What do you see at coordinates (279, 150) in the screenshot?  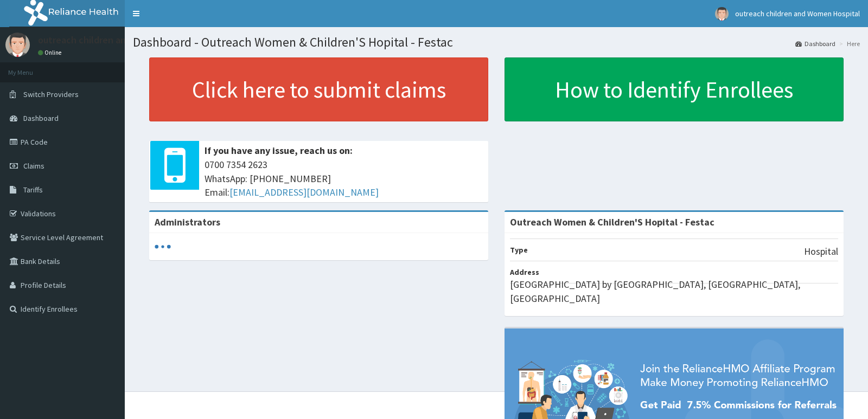 I see `b: If you have any issue, reach us on:` at bounding box center [279, 150].